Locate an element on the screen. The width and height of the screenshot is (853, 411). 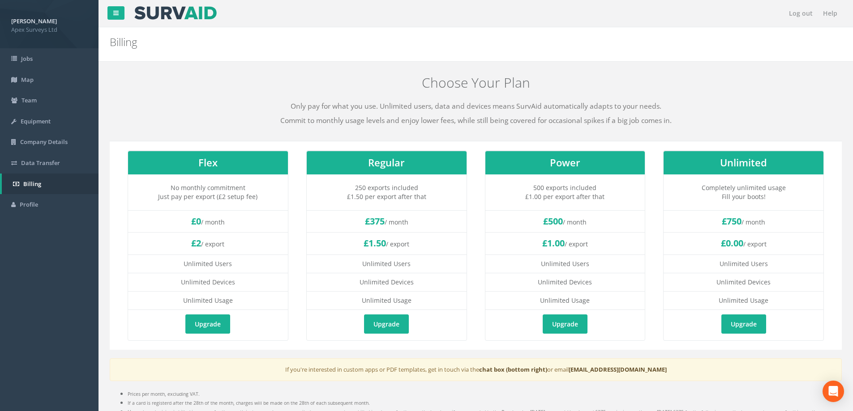
div: If you're interested in custom apps or PDF templates, get in touch via the or email is located at coordinates (475, 370).